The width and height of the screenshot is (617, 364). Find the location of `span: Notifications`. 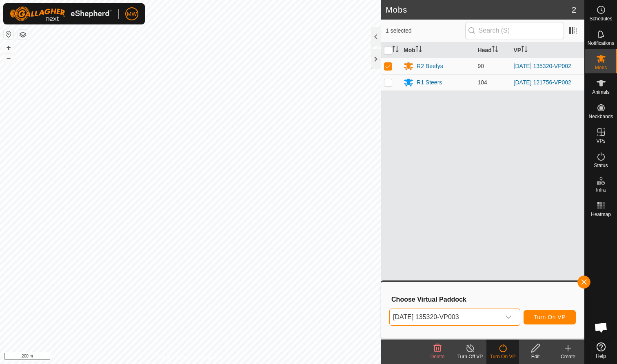

span: Notifications is located at coordinates (601, 43).